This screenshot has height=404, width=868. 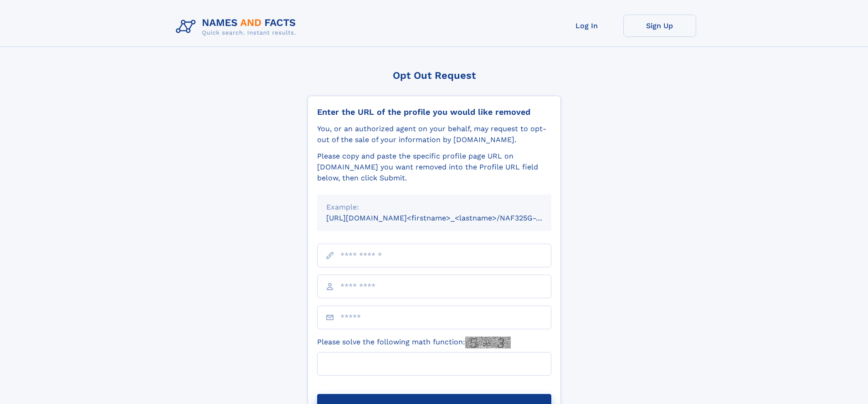 I want to click on div: Example:, so click(x=434, y=207).